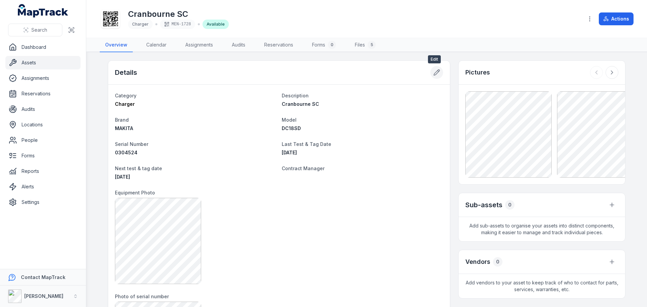 Image resolution: width=647 pixels, height=307 pixels. What do you see at coordinates (122, 120) in the screenshot?
I see `span: Brand` at bounding box center [122, 120].